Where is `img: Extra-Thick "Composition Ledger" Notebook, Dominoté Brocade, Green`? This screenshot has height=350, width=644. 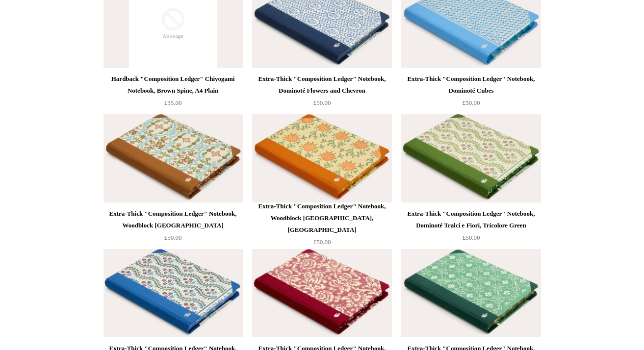 img: Extra-Thick "Composition Ledger" Notebook, Dominoté Brocade, Green is located at coordinates (471, 293).